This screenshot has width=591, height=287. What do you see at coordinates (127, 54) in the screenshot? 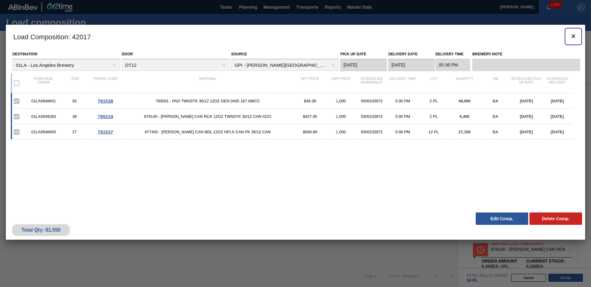
I see `label: Door` at bounding box center [127, 54].